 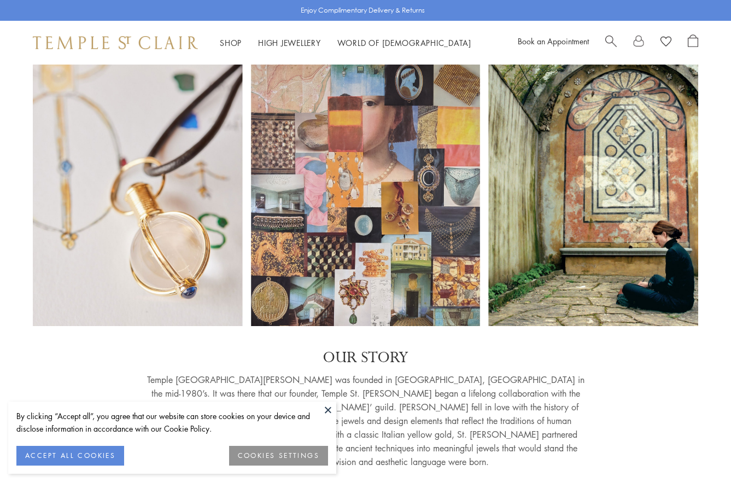 What do you see at coordinates (215, 407) in the screenshot?
I see `em: artigiani` at bounding box center [215, 407].